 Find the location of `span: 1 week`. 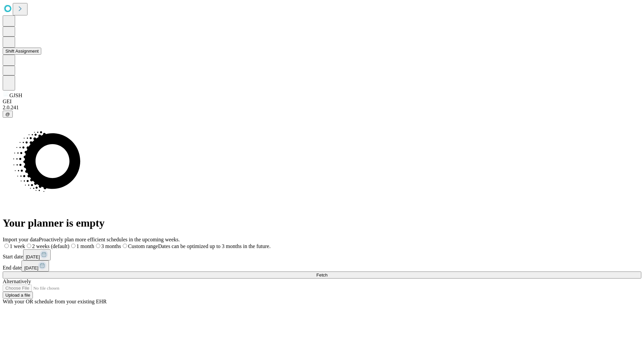

span: 1 week is located at coordinates (17, 246).